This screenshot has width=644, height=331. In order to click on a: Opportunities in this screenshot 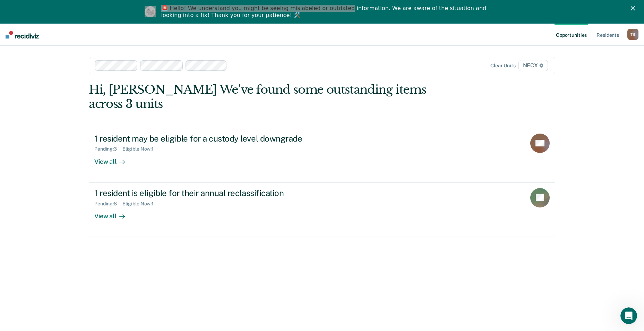, I will do `click(571, 35)`.